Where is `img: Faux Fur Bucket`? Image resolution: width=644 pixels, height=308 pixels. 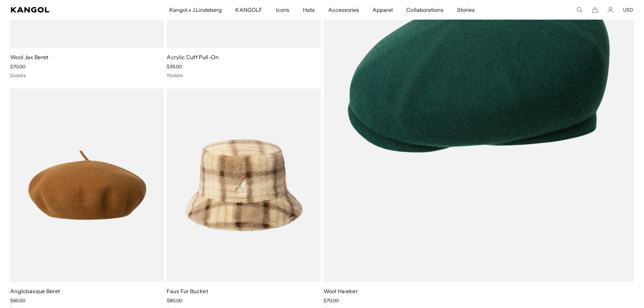 img: Faux Fur Bucket is located at coordinates (243, 185).